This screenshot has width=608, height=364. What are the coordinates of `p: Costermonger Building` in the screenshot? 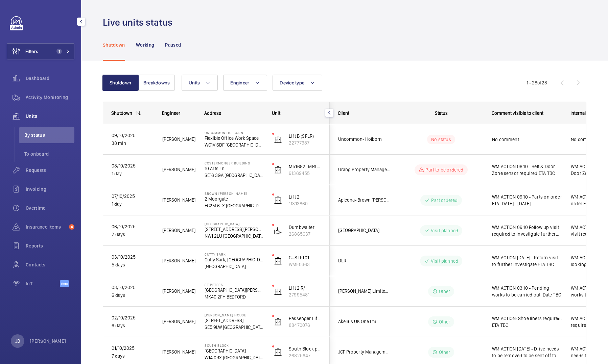 It's located at (234, 163).